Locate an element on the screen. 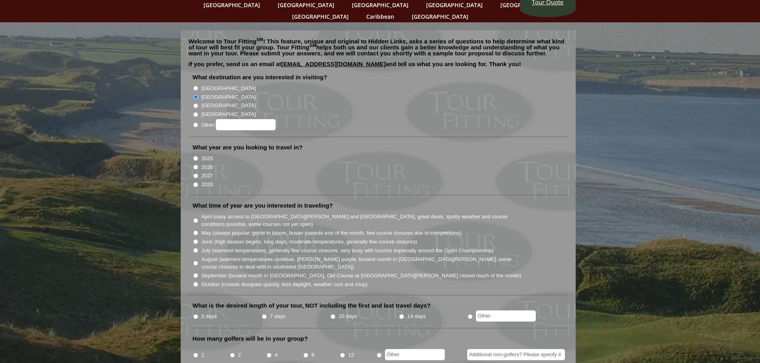  label: 10 days is located at coordinates (348, 317).